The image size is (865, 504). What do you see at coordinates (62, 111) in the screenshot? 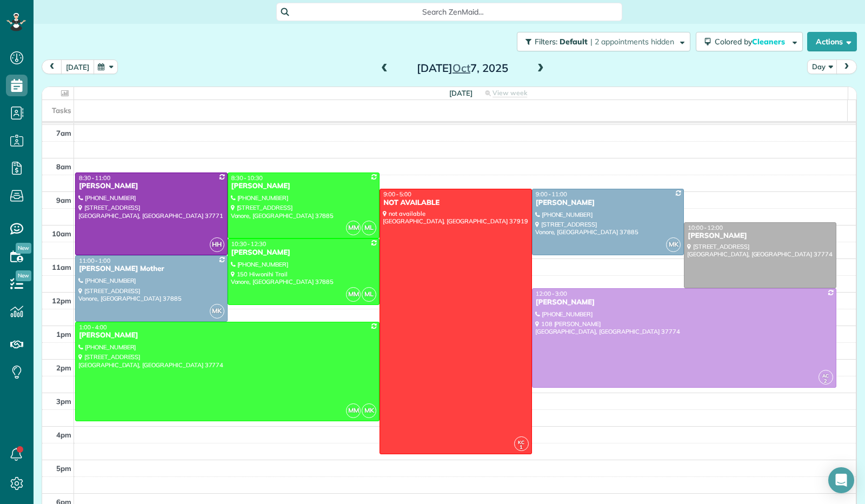
I see `span: Tasks` at bounding box center [62, 111].